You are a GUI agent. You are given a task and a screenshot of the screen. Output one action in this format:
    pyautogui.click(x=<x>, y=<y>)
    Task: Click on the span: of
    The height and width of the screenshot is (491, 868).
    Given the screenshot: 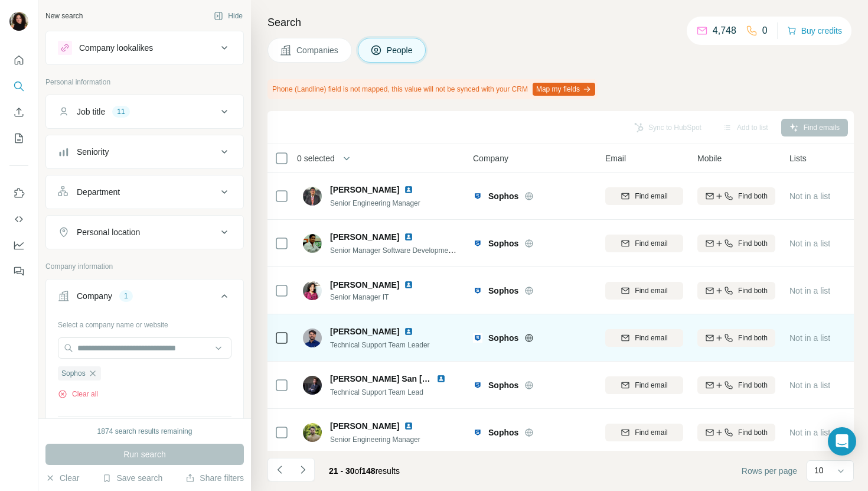 What is the action you would take?
    pyautogui.click(x=358, y=471)
    